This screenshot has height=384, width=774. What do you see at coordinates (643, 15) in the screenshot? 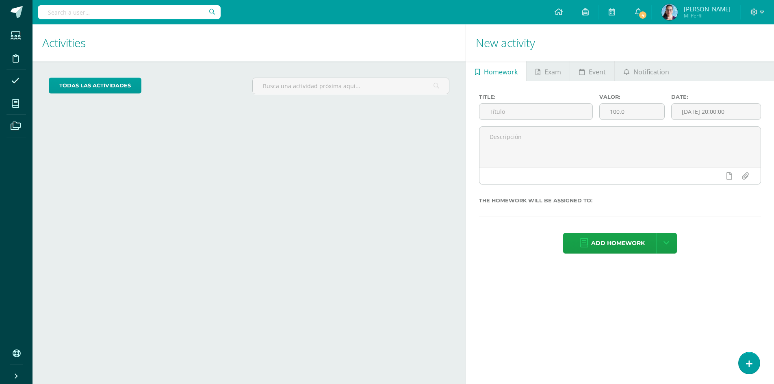
I see `span: 4` at bounding box center [643, 15].